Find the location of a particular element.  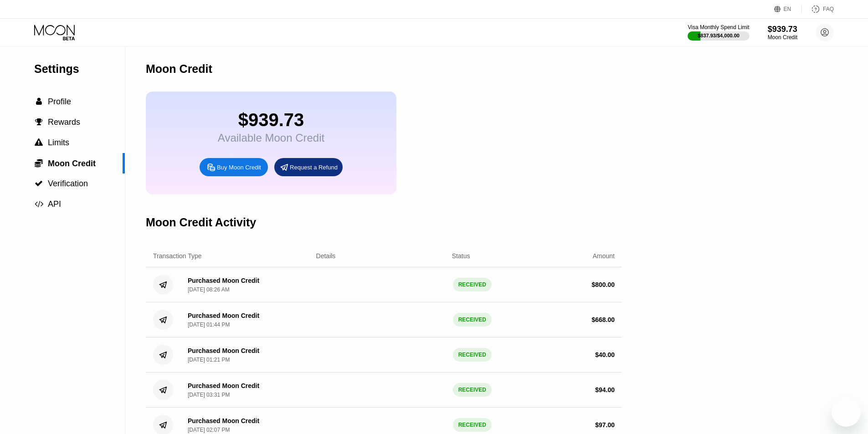

div: Details is located at coordinates (326, 256).